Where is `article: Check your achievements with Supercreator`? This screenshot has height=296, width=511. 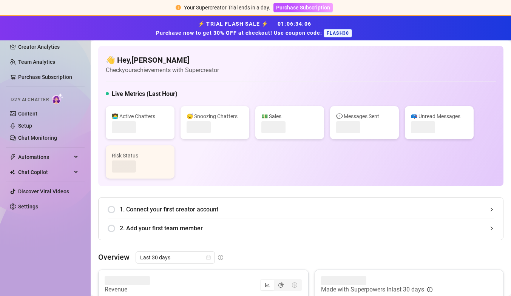
article: Check your achievements with Supercreator is located at coordinates (162, 70).